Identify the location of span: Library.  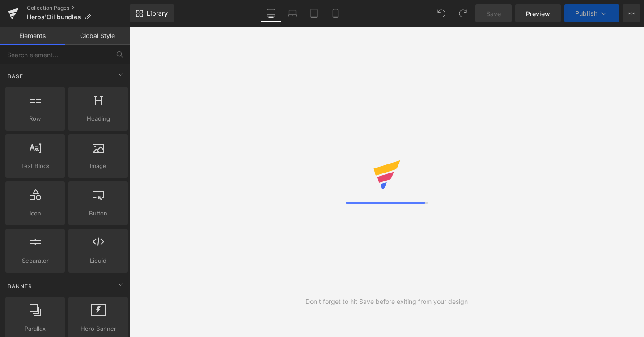
(157, 14).